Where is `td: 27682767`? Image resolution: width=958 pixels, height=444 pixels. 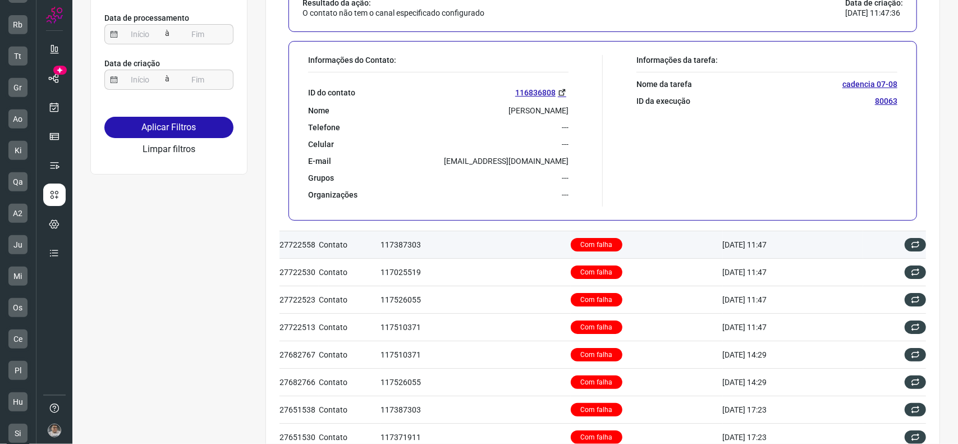 td: 27682767 is located at coordinates (299, 355).